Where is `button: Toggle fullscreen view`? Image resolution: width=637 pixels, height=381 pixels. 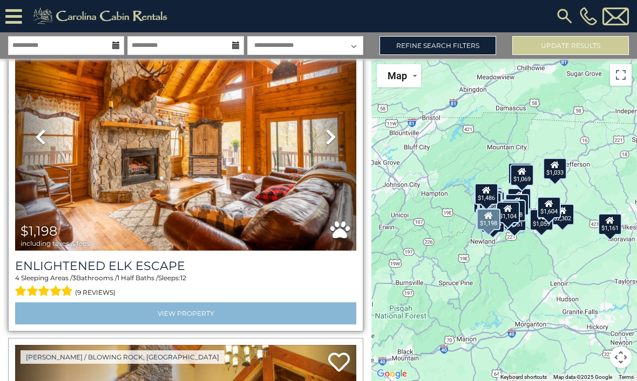
button: Toggle fullscreen view is located at coordinates (621, 75).